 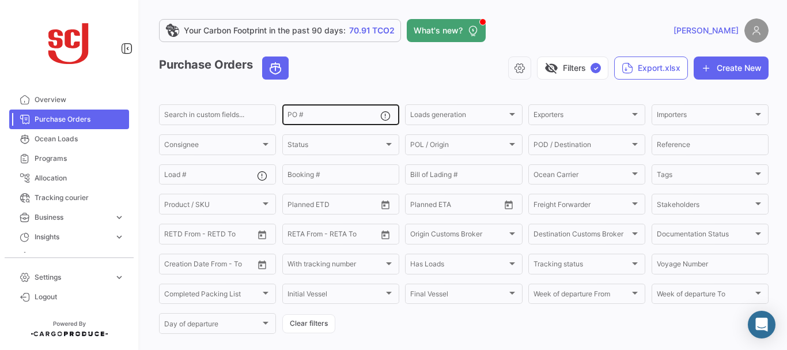 I want to click on button: Ocean, so click(x=275, y=68).